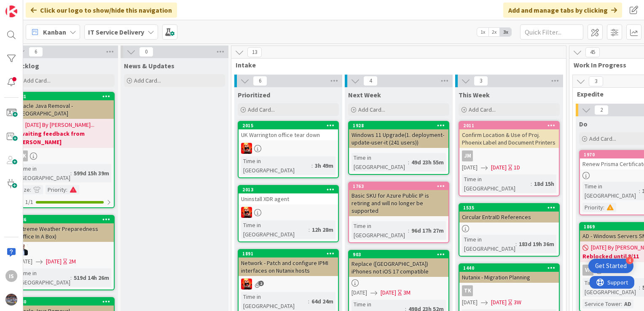  What do you see at coordinates (509, 213) in the screenshot?
I see `div: 1535Circular EntraID References` at bounding box center [509, 213].